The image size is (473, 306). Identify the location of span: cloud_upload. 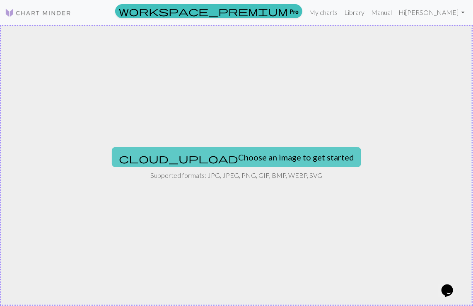
(179, 158).